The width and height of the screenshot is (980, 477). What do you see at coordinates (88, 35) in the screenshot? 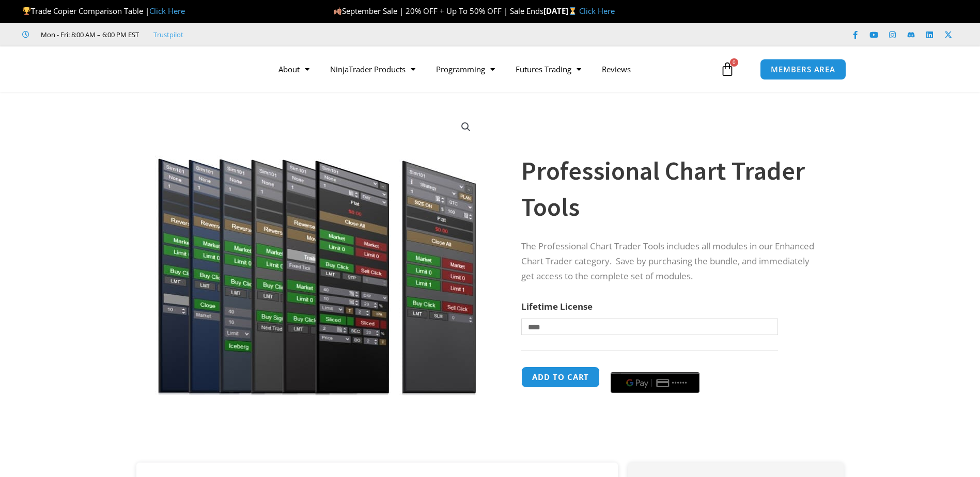
I see `span: Mon - Fri: 8:00 AM – 6:00 PM EST` at bounding box center [88, 35].